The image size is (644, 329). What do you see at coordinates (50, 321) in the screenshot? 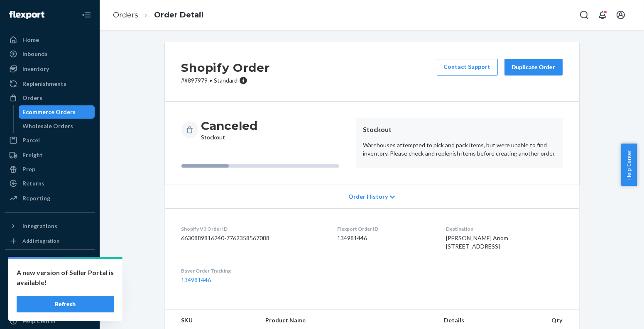
I see `a: Help Center` at bounding box center [50, 321].